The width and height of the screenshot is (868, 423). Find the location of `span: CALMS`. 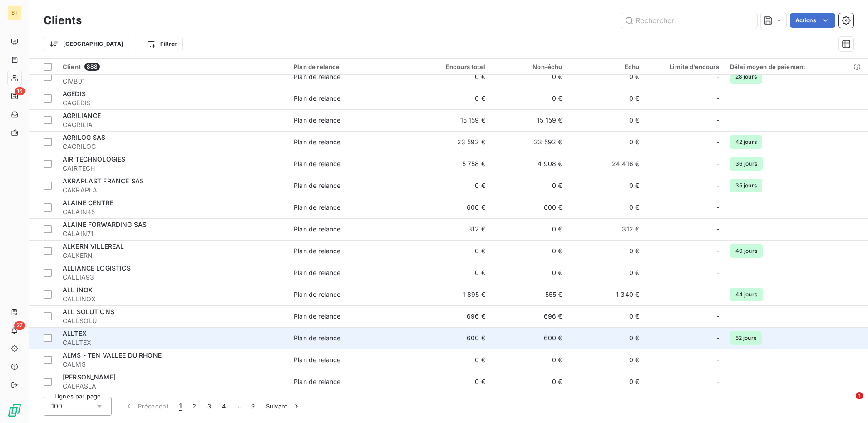

span: CALMS is located at coordinates (172, 365).